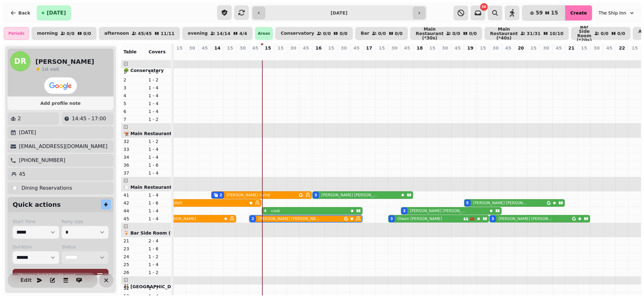  I want to click on p: 17, so click(369, 48).